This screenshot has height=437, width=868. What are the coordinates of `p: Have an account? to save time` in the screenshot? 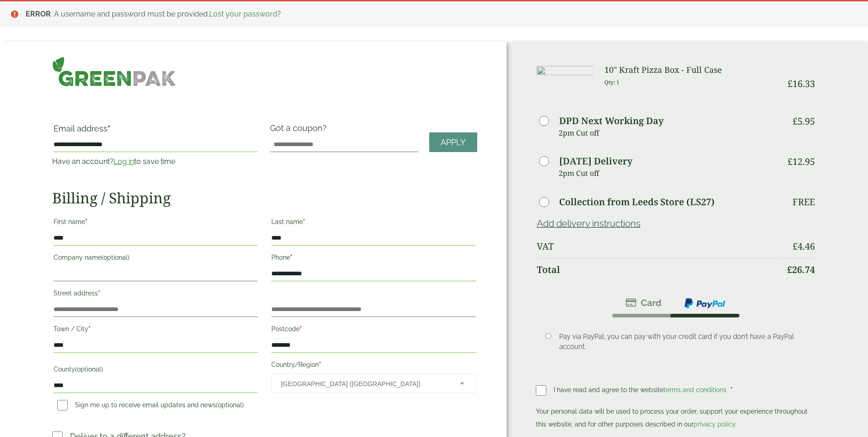 It's located at (156, 162).